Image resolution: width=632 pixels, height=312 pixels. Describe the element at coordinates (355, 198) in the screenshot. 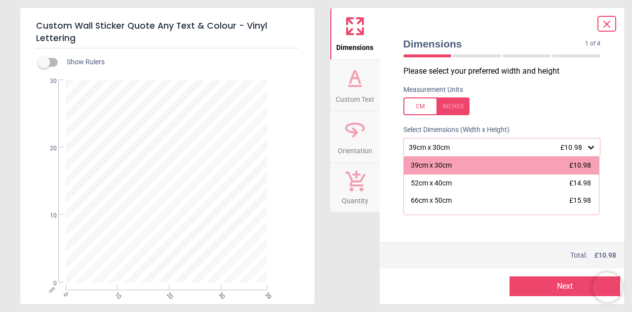

I see `span: Quantity` at that location.